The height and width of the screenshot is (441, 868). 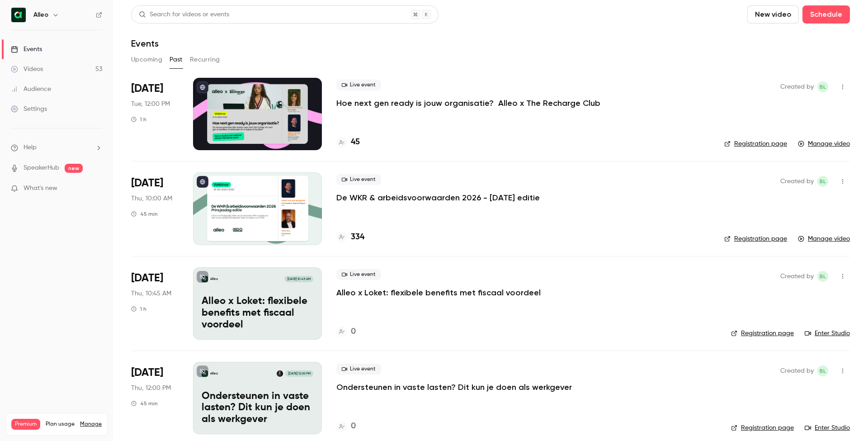 I want to click on div: Events, so click(x=26, y=50).